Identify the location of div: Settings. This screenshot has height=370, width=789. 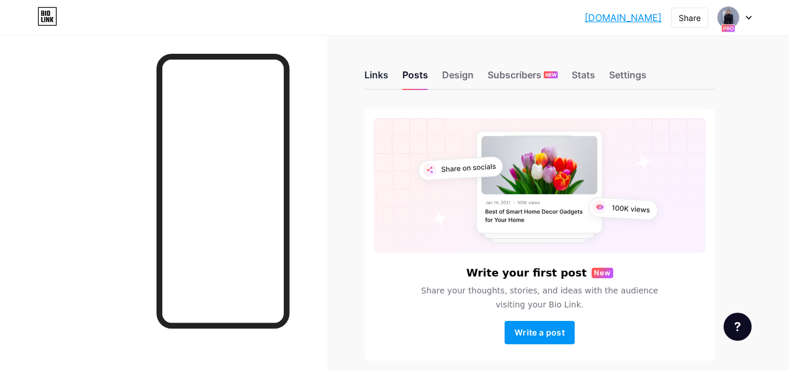
(628, 78).